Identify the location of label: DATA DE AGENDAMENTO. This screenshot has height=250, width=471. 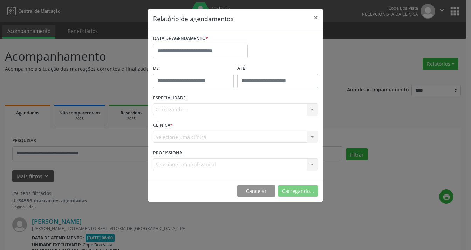
(181, 39).